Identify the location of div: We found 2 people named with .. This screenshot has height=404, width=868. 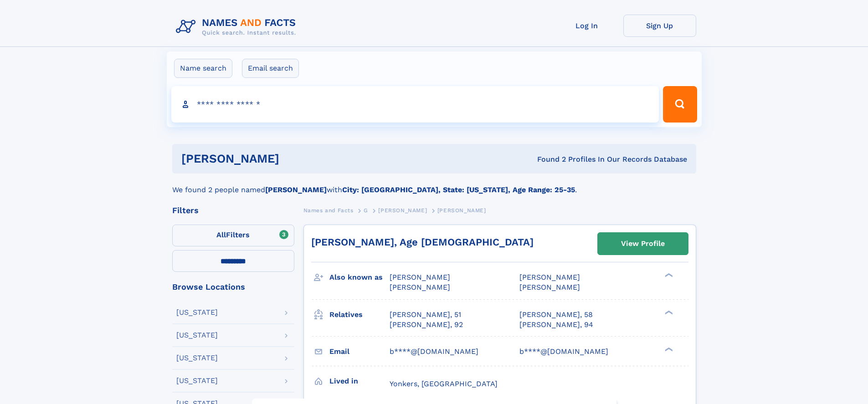
(434, 184).